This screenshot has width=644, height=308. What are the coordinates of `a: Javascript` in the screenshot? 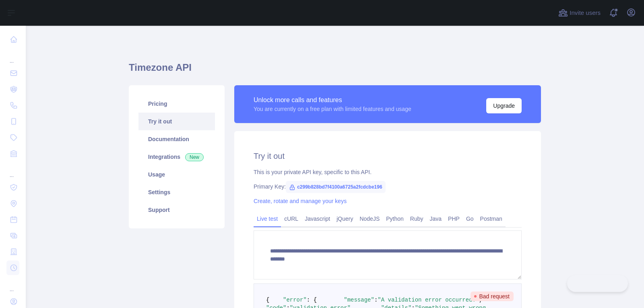 It's located at (317, 219).